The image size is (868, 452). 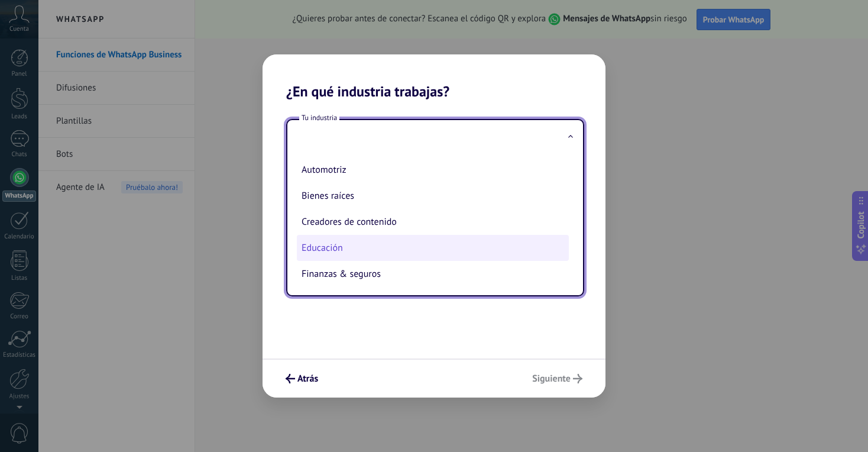 What do you see at coordinates (432, 195) in the screenshot?
I see `li: Bienes raíces` at bounding box center [432, 195].